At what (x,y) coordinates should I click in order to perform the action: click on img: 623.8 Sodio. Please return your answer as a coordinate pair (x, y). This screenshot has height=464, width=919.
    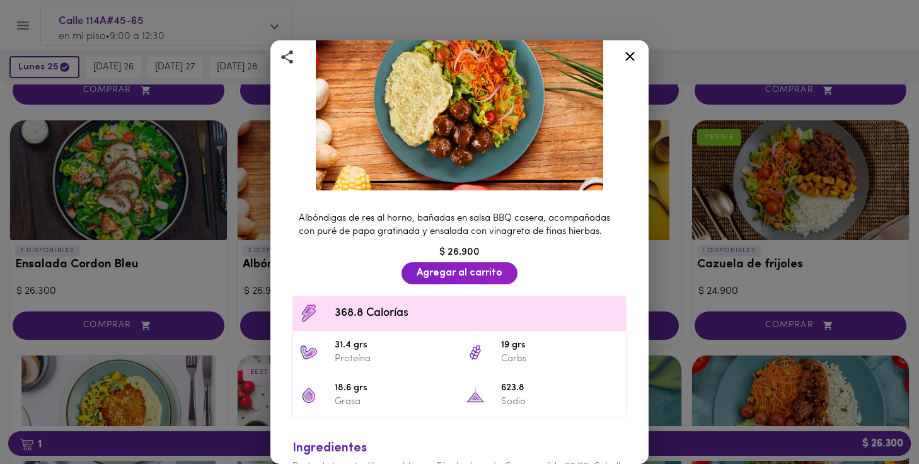
    Looking at the image, I should click on (475, 395).